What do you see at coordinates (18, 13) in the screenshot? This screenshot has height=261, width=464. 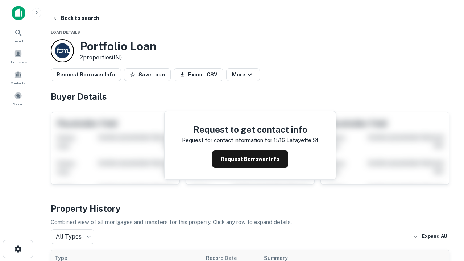 I see `img: capitalize-icon.png` at bounding box center [18, 13].